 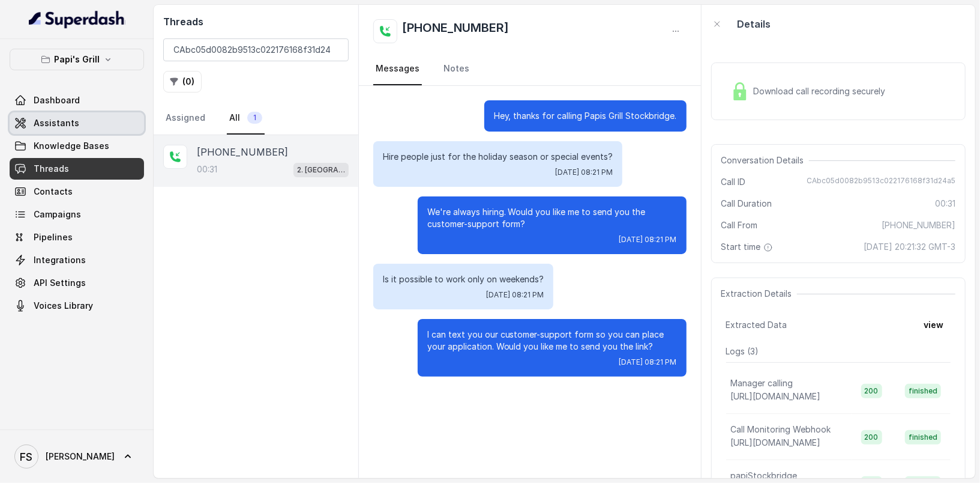 I want to click on input: Search by Call ID or Phone Number, so click(x=256, y=50).